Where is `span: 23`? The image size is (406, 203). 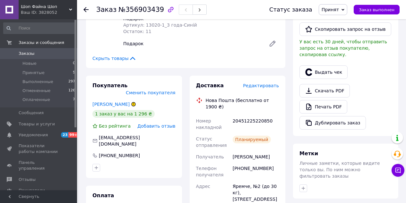 span: 23 is located at coordinates (65, 135).